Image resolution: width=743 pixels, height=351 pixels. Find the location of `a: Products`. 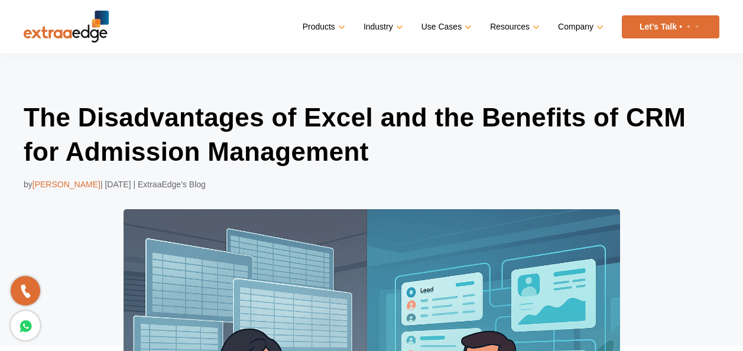

a: Products is located at coordinates (323, 27).